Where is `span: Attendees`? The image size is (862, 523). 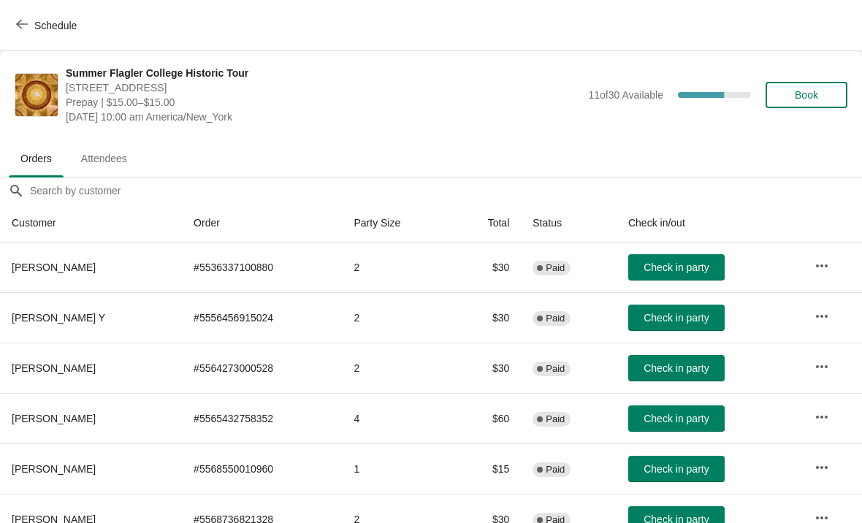 span: Attendees is located at coordinates (104, 159).